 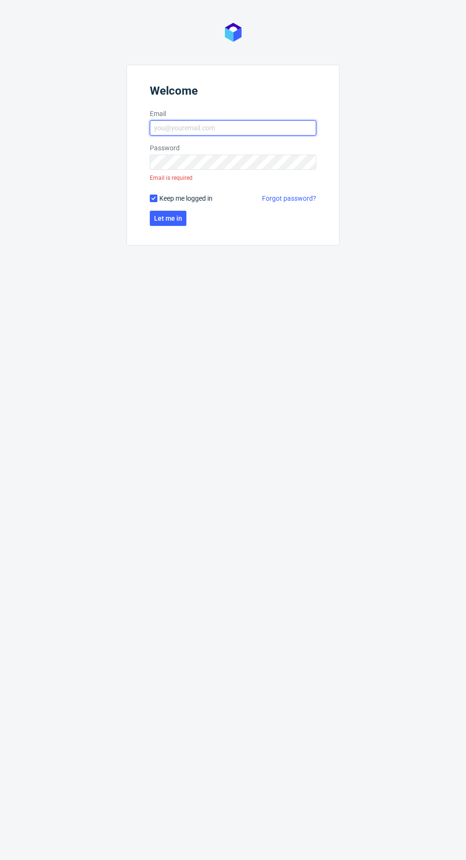 I want to click on button: Let me in, so click(x=168, y=218).